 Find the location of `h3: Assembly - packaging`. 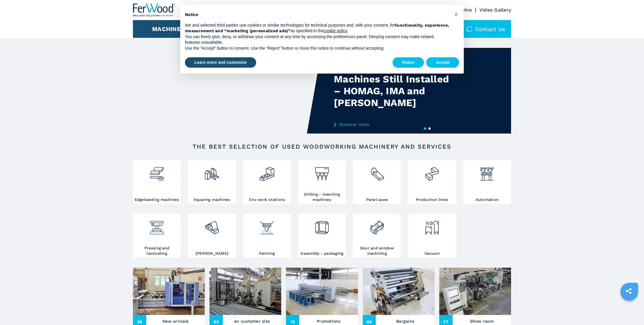

h3: Assembly - packaging is located at coordinates (322, 253).